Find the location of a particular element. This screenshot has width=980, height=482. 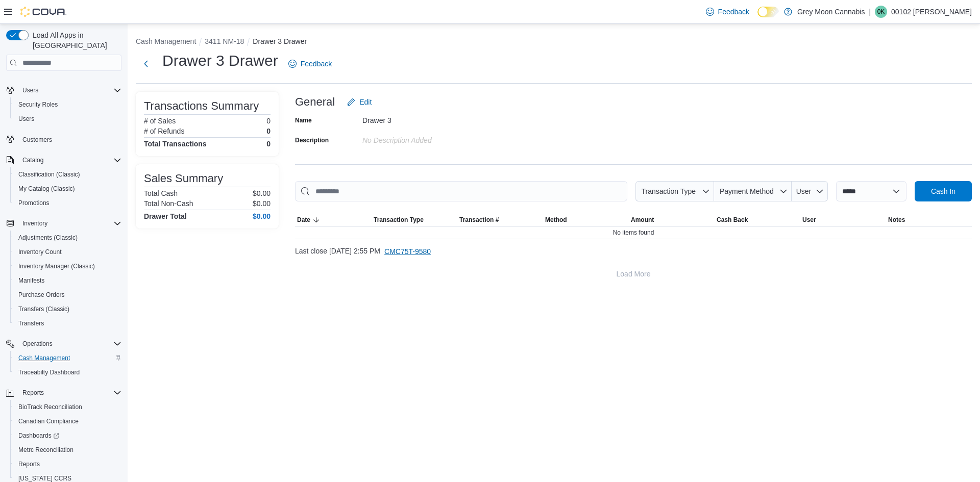

label: Description is located at coordinates (311, 141).